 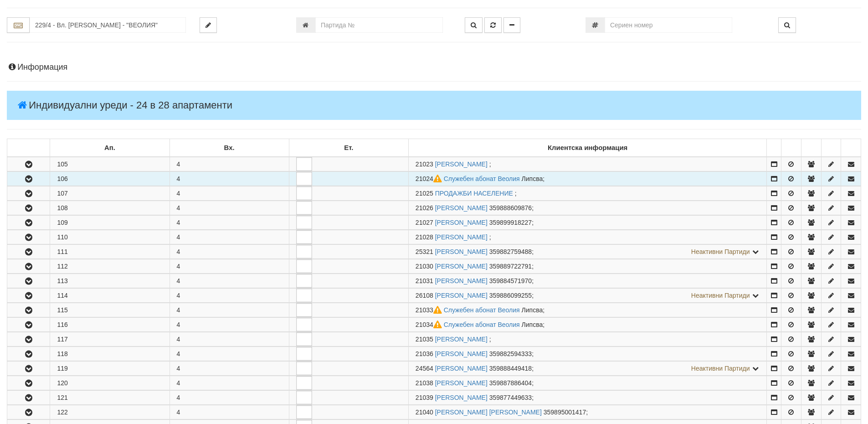 I want to click on td: Ет.: No sort applied, sorting is disabled, so click(x=349, y=148).